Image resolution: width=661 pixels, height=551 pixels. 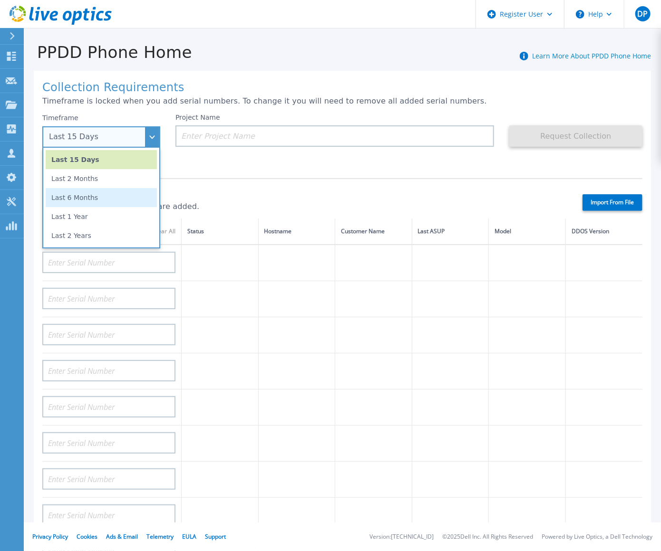 I want to click on a: Privacy Policy, so click(x=50, y=537).